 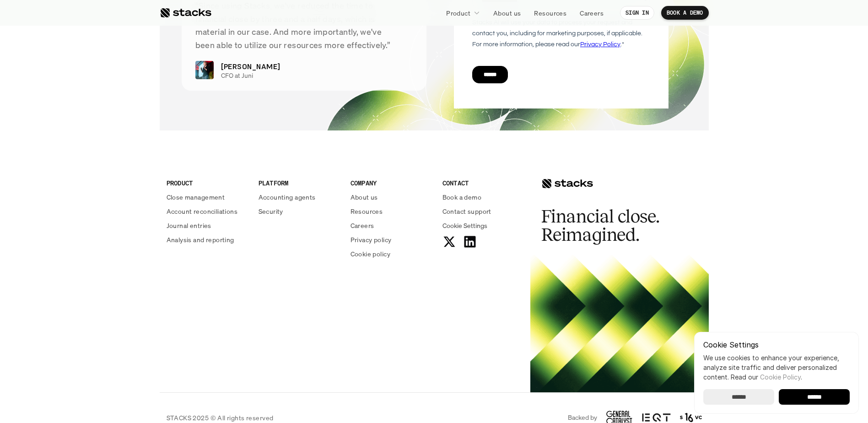 What do you see at coordinates (201, 240) in the screenshot?
I see `p: Analysis and reporting` at bounding box center [201, 240].